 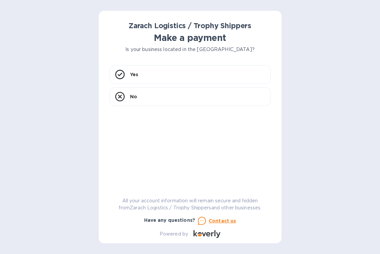 I want to click on u: Contact us, so click(x=222, y=221).